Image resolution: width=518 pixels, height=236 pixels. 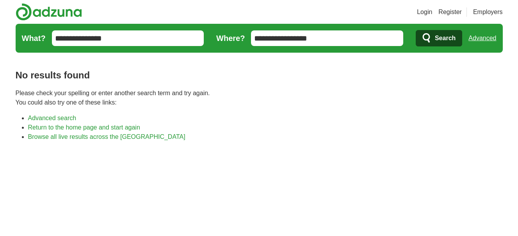 I want to click on p: Please check your spelling or enter another search term and try again. You could also try one of ..., so click(x=259, y=98).